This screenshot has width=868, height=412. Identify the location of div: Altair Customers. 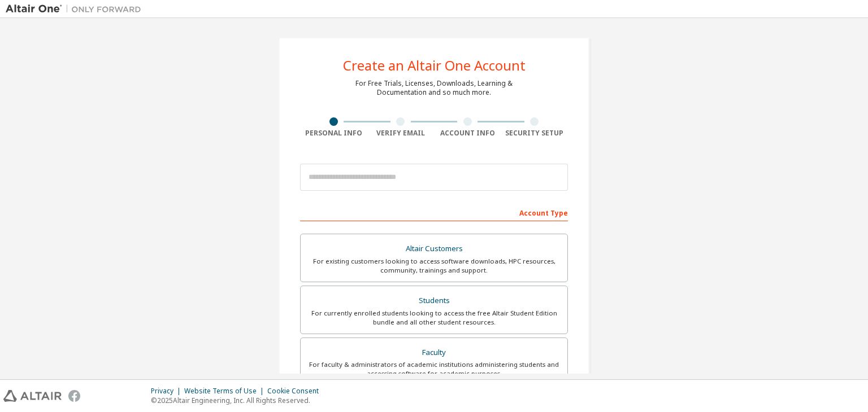
(434, 249).